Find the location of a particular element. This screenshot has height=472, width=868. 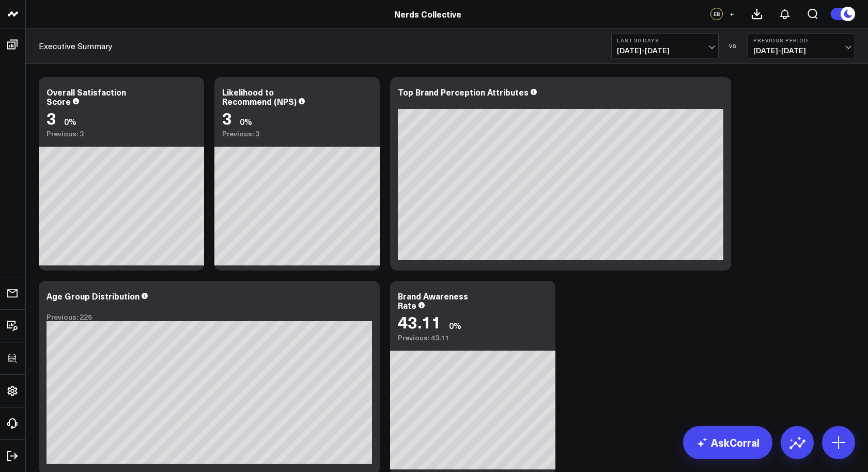

a: Executive Summary is located at coordinates (76, 46).